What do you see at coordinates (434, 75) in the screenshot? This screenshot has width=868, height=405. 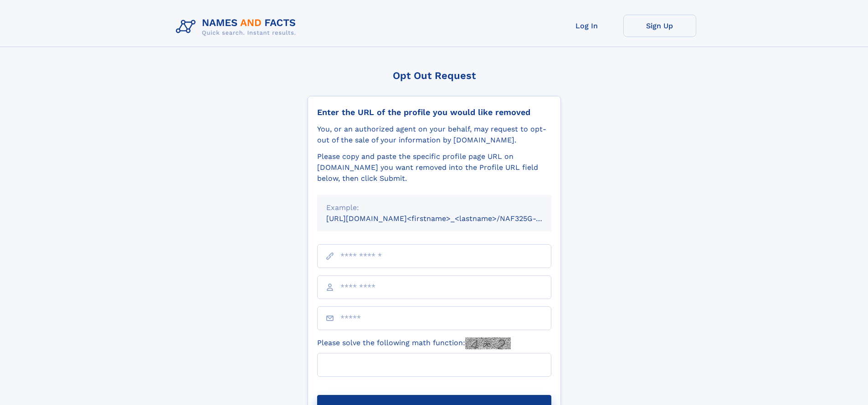 I see `div: Opt Out Request` at bounding box center [434, 75].